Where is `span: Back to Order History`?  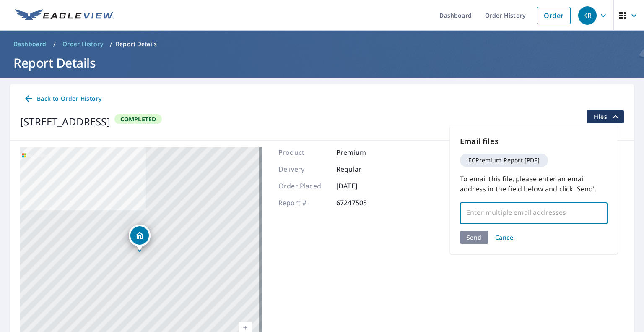
span: Back to Order History is located at coordinates (63, 99).